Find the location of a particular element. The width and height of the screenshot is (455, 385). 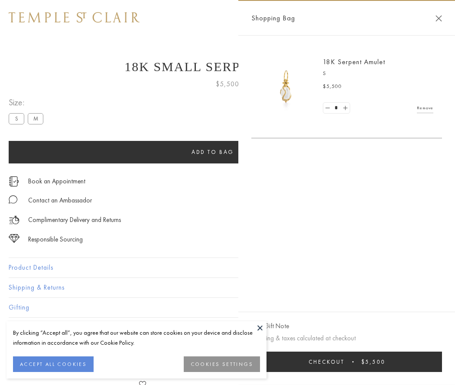

span: Checkout is located at coordinates (327, 362).